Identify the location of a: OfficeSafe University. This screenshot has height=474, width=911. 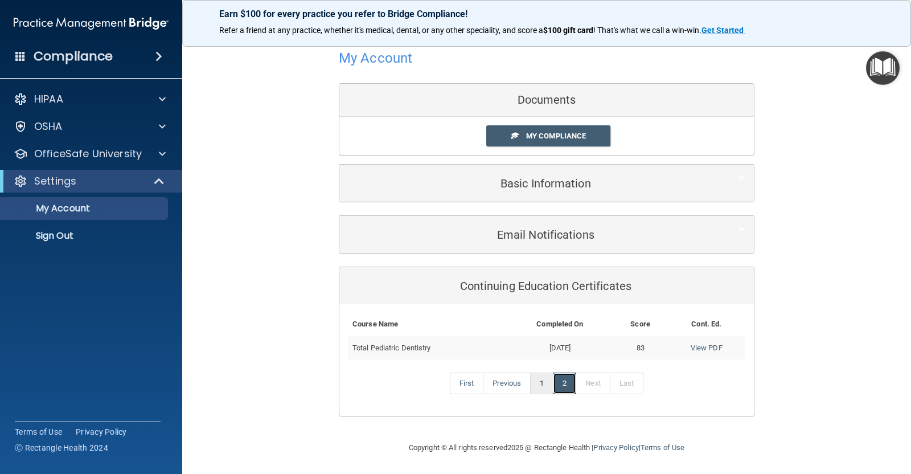
(89, 154).